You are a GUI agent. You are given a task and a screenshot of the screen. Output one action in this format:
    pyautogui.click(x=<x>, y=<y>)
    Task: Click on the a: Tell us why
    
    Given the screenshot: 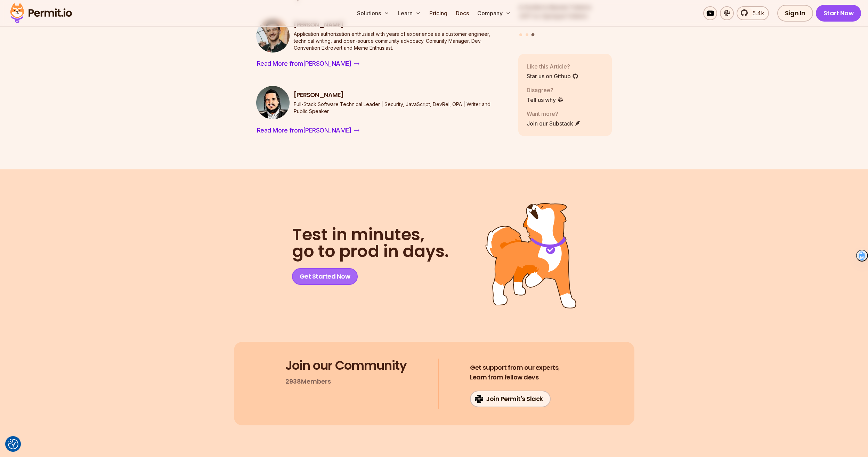 What is the action you would take?
    pyautogui.click(x=545, y=100)
    